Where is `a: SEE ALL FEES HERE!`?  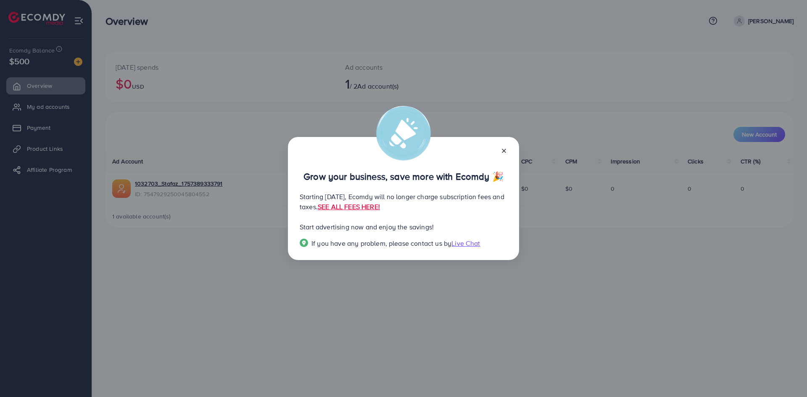
a: SEE ALL FEES HERE! is located at coordinates (349, 207).